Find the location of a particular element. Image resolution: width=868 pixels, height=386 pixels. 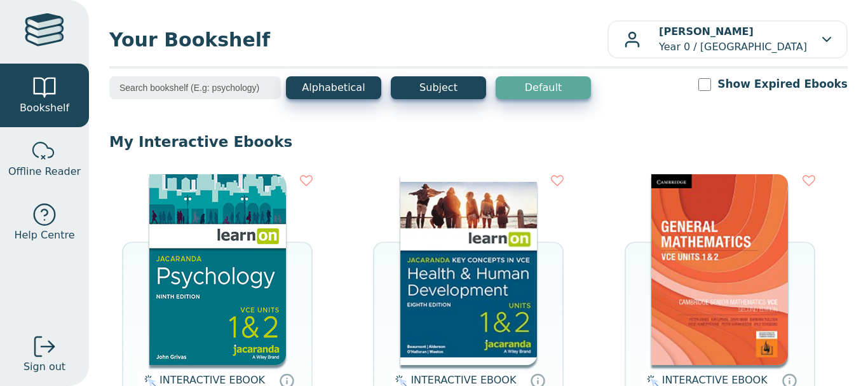

label: Show Expired Ebooks is located at coordinates (782, 84).